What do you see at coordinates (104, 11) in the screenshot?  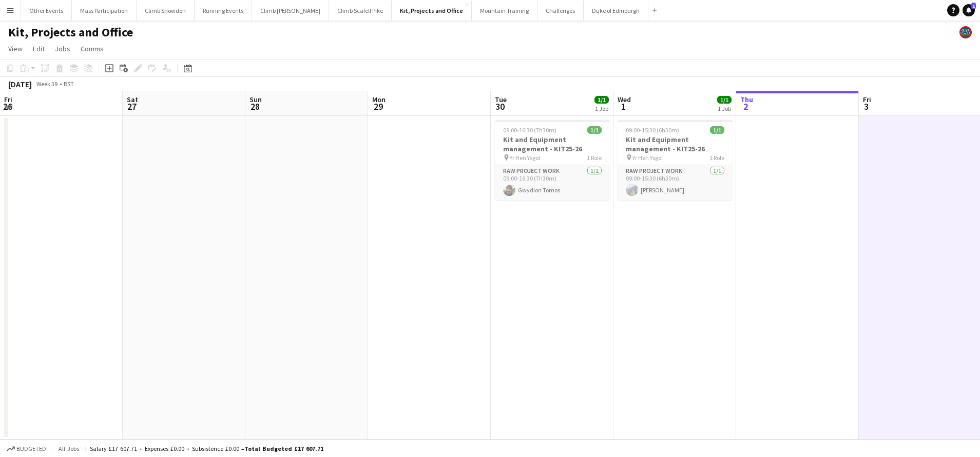 I see `button: Mass Participation` at bounding box center [104, 11].